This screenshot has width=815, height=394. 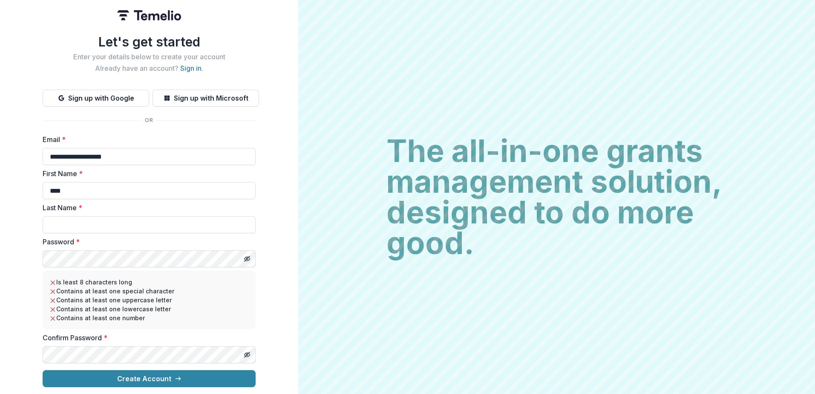 I want to click on img: Temelio, so click(x=149, y=15).